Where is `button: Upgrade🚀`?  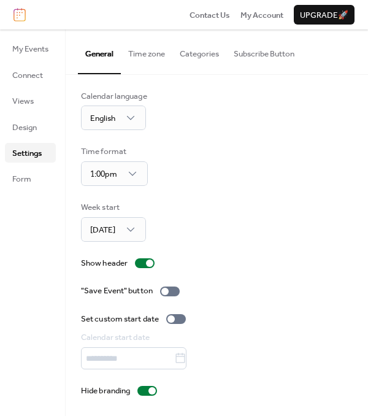 button: Upgrade🚀 is located at coordinates (324, 15).